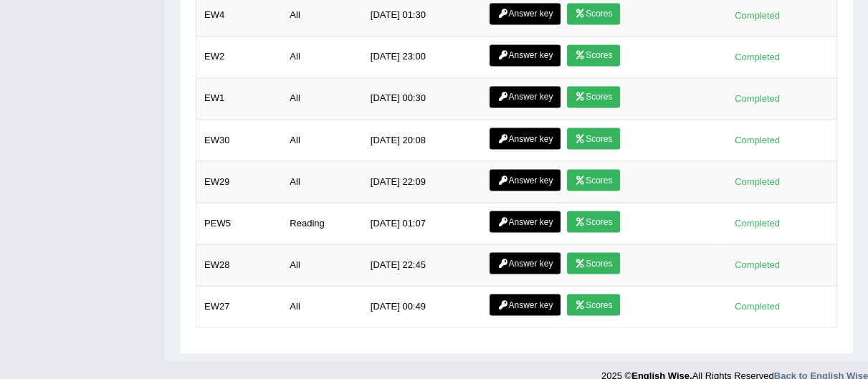  I want to click on td: EW30, so click(239, 140).